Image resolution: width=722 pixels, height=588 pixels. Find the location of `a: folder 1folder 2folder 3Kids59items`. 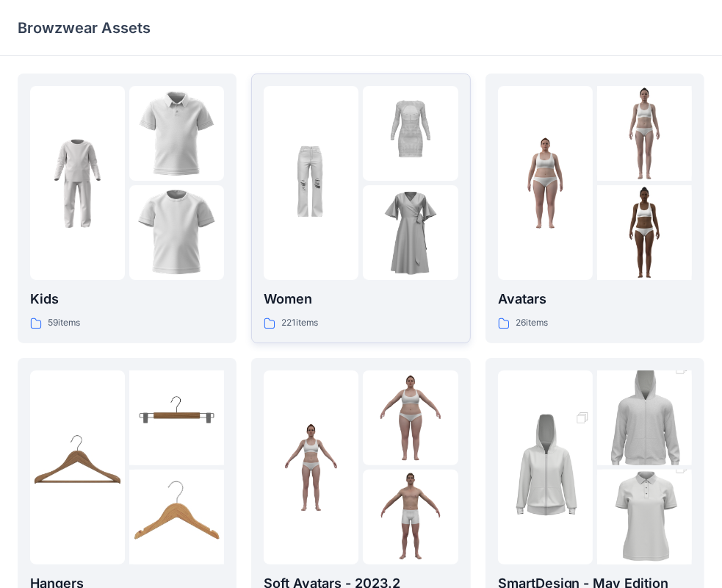

a: folder 1folder 2folder 3Kids59items is located at coordinates (127, 208).